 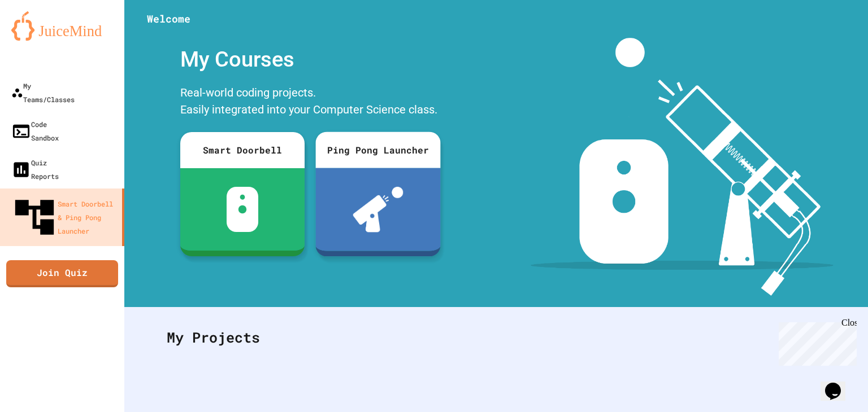 What do you see at coordinates (35, 169) in the screenshot?
I see `div: Quiz Reports` at bounding box center [35, 169].